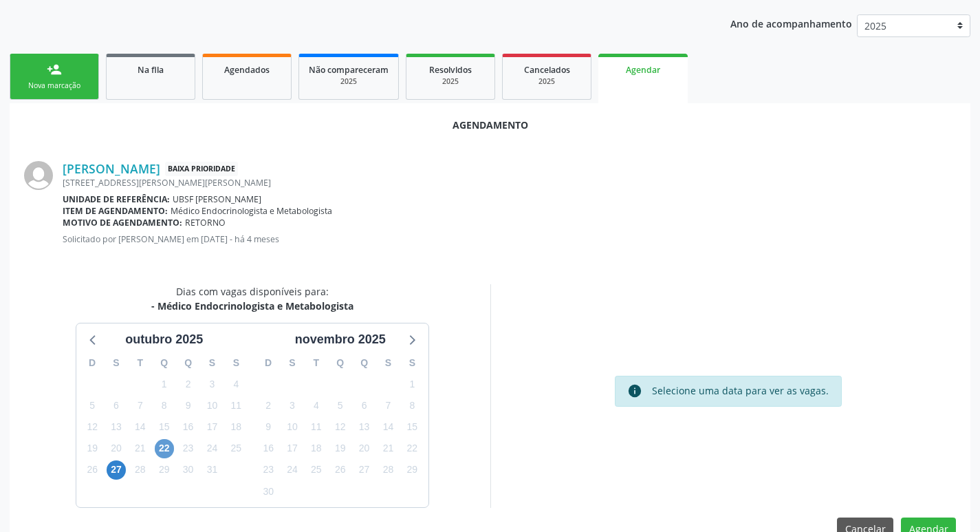 The image size is (980, 532). Describe the element at coordinates (388, 405) in the screenshot. I see `span: sexta-feira, 7 de novembro de 2025` at that location.